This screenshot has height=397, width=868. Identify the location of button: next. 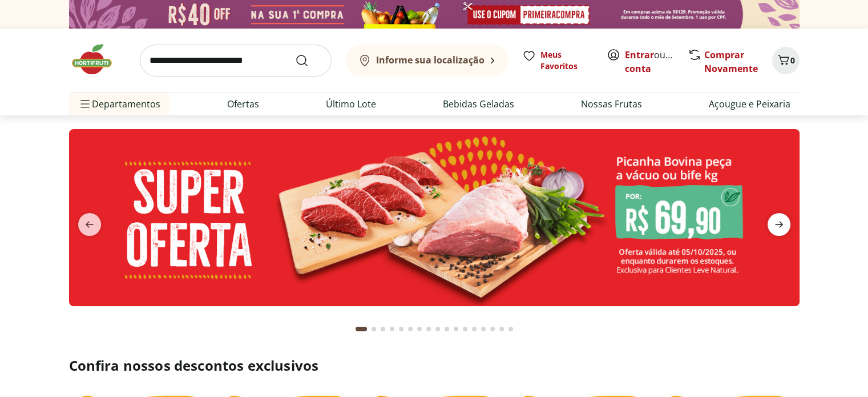
(779, 224).